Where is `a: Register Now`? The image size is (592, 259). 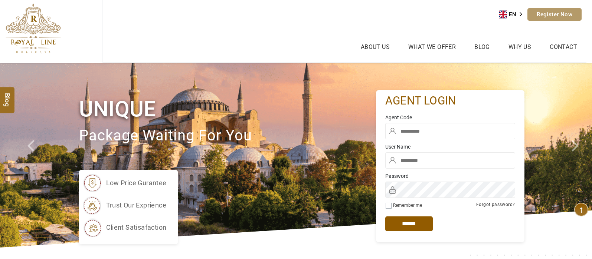 a: Register Now is located at coordinates (554, 14).